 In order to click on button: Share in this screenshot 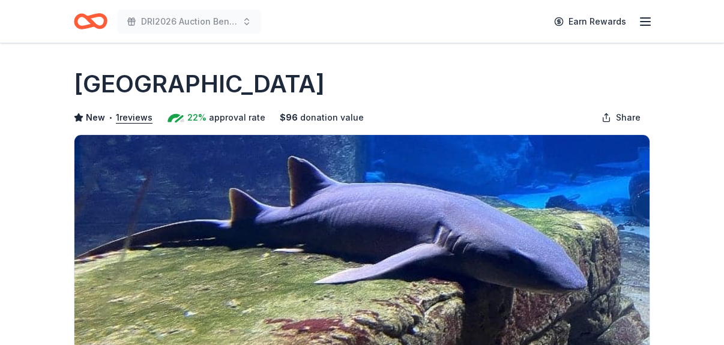, I will do `click(621, 118)`.